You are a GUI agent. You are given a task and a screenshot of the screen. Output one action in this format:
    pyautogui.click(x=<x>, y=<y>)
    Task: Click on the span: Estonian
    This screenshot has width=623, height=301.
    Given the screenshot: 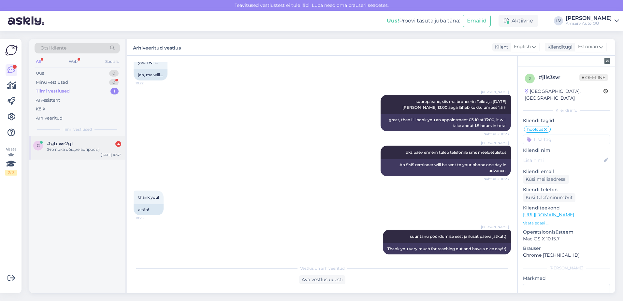 What is the action you would take?
    pyautogui.click(x=588, y=47)
    